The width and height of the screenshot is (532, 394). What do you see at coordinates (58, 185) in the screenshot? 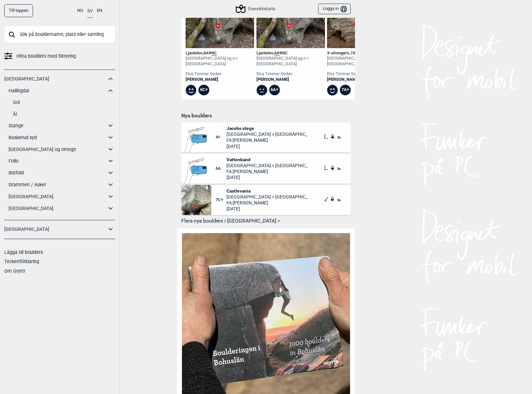
I see `a: Drammen / Asker` at bounding box center [58, 185].